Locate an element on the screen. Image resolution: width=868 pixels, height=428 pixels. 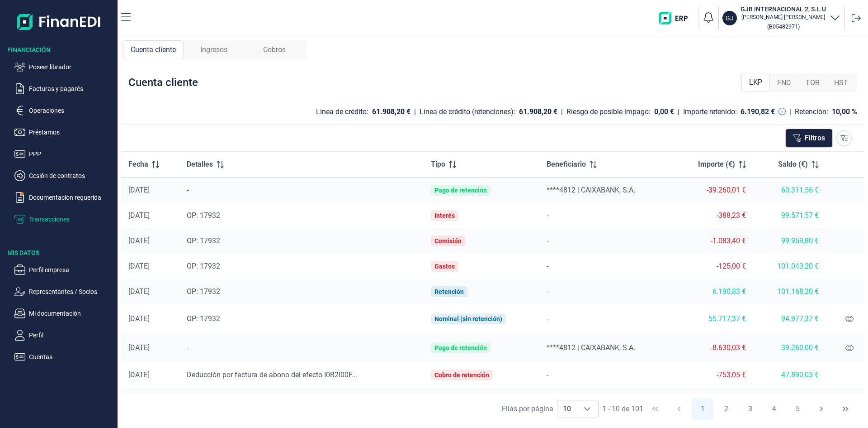
span: Importe (€) is located at coordinates (717, 164).